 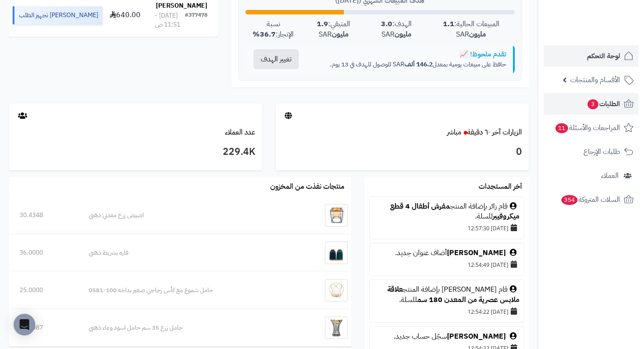 What do you see at coordinates (569, 200) in the screenshot?
I see `span: 354` at bounding box center [569, 200].